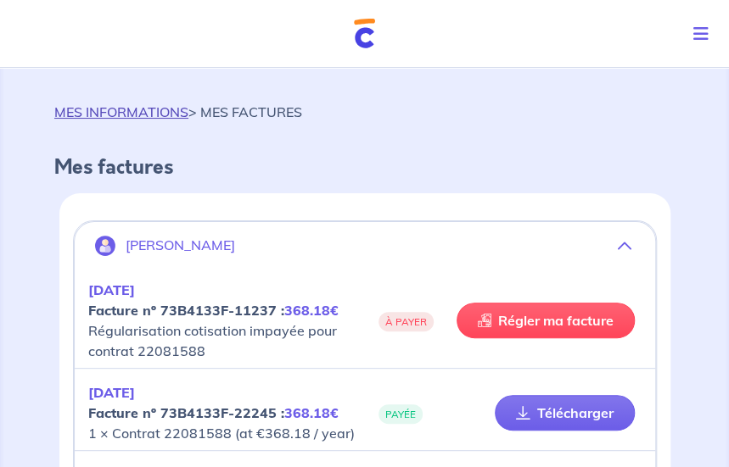 The image size is (729, 467). What do you see at coordinates (178, 112) in the screenshot?
I see `p: > MES FACTURES` at bounding box center [178, 112].